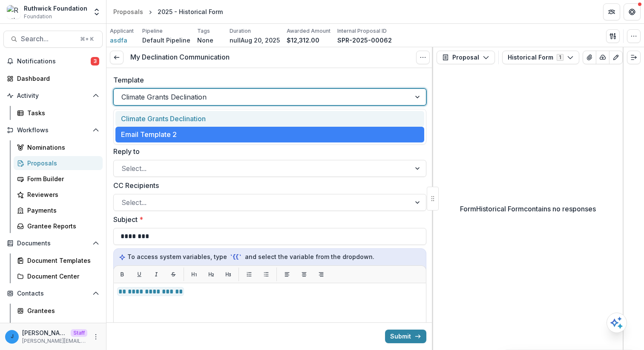  Describe the element at coordinates (58, 194) in the screenshot. I see `a: Reviewers` at that location.